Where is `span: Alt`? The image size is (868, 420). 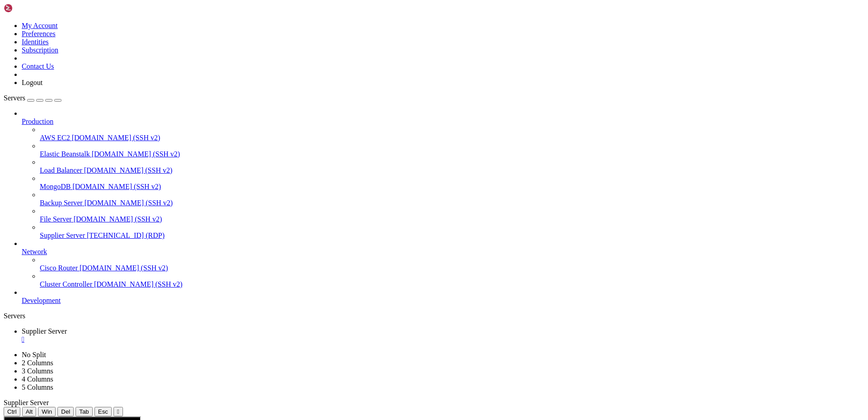 span: Alt is located at coordinates (29, 411).